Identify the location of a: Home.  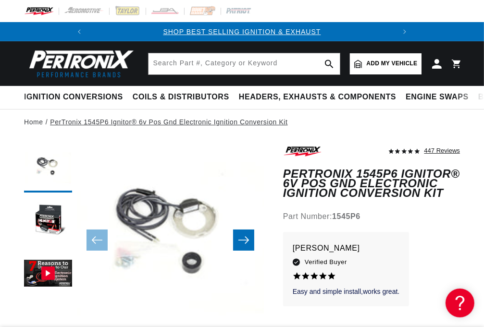
(34, 122).